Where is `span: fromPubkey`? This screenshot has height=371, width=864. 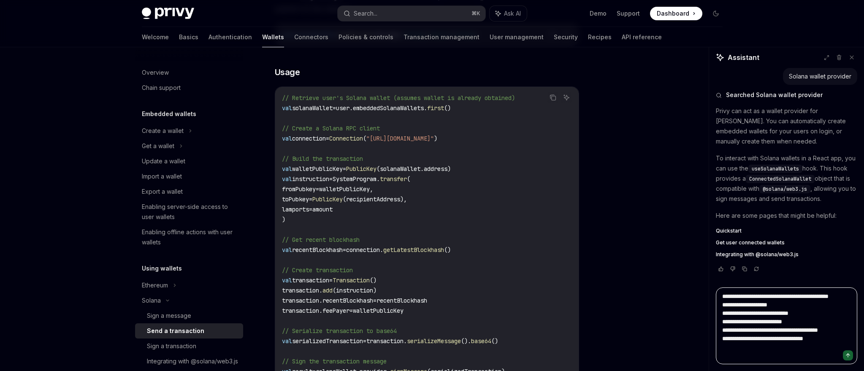
span: fromPubkey is located at coordinates (299, 189).